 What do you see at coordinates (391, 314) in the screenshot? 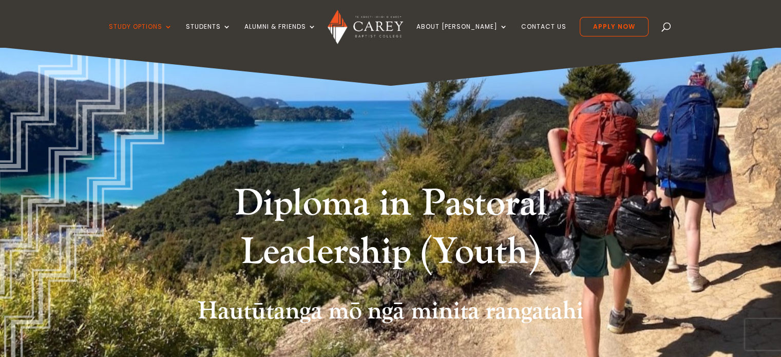
I see `h2: Hautūtanga mō ngā minita rangatahi` at bounding box center [391, 314].